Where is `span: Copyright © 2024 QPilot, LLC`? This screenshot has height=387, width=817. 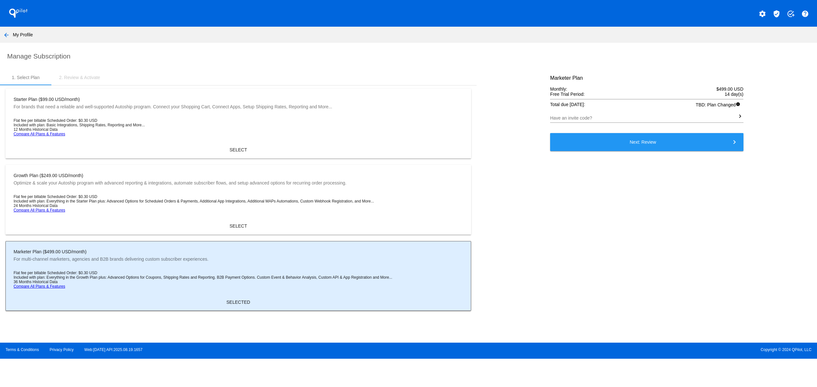 span: Copyright © 2024 QPilot, LLC is located at coordinates (613, 350).